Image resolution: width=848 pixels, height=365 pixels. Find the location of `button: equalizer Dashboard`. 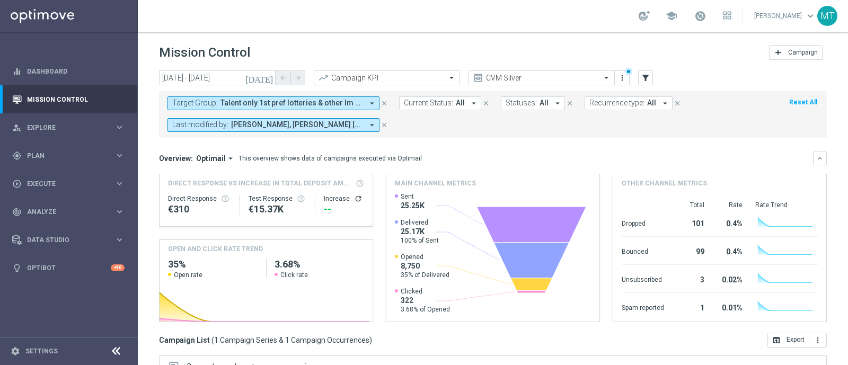

button: equalizer Dashboard is located at coordinates (68, 72).